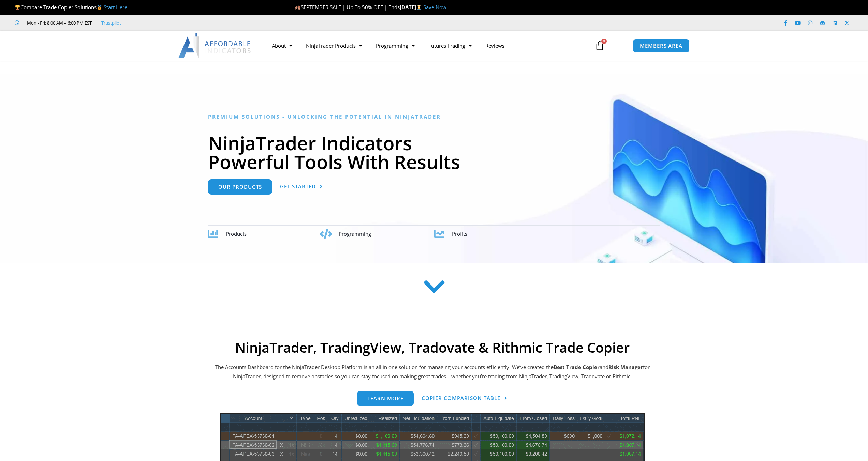  Describe the element at coordinates (396, 46) in the screenshot. I see `a: Programming` at that location.